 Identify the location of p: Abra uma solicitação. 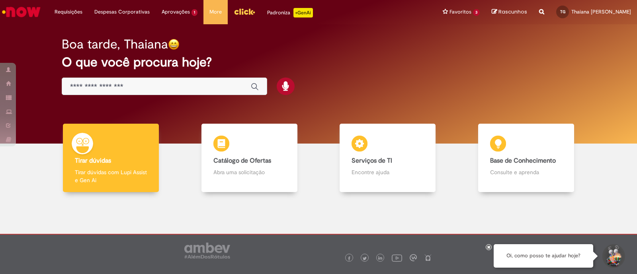
(249, 172).